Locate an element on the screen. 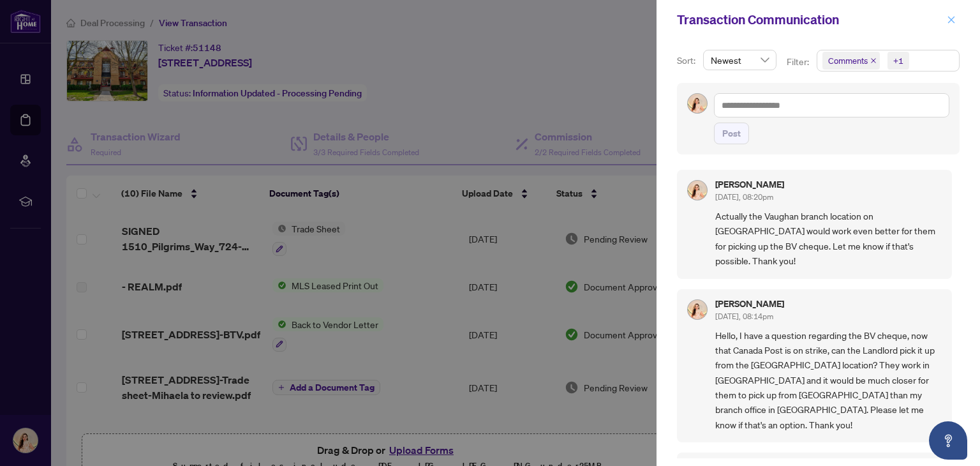  span: Newest is located at coordinates (739, 60).